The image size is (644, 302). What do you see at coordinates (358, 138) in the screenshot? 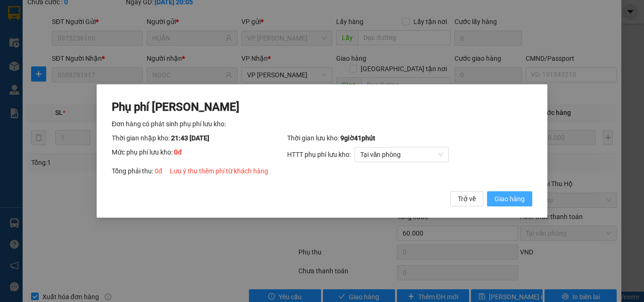
I see `span: 9 giờ 41 phút` at bounding box center [358, 138].